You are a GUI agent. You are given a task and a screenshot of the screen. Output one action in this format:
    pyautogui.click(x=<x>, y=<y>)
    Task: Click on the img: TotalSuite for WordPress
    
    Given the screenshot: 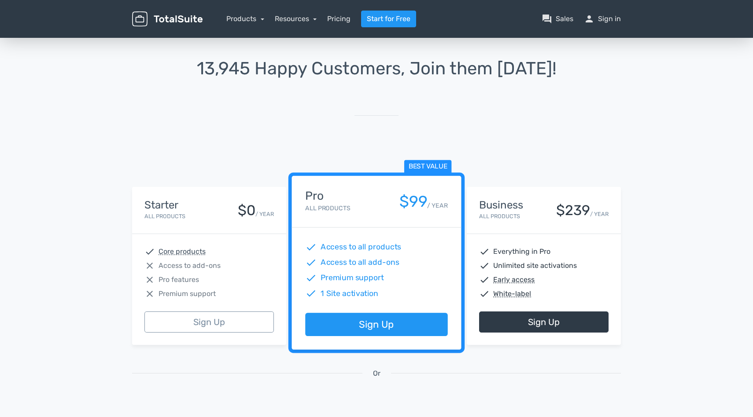 What is the action you would take?
    pyautogui.click(x=167, y=19)
    